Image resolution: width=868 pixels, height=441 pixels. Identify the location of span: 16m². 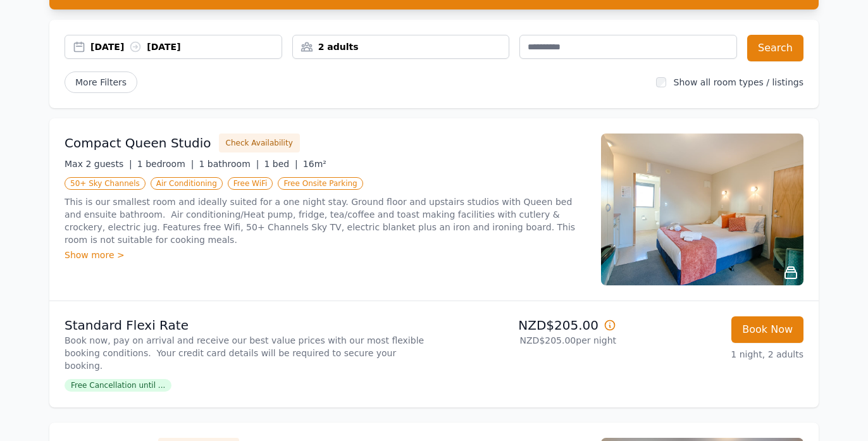
(314, 164).